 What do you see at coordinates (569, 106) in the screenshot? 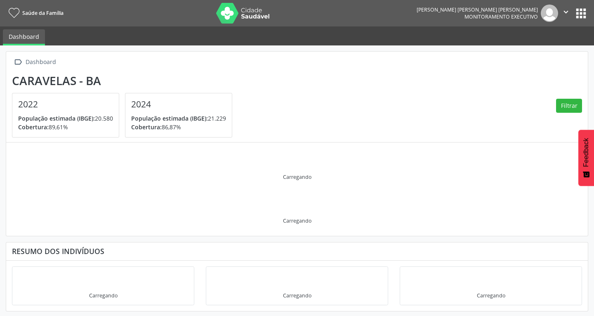
I see `button: Filtrar` at bounding box center [569, 106].